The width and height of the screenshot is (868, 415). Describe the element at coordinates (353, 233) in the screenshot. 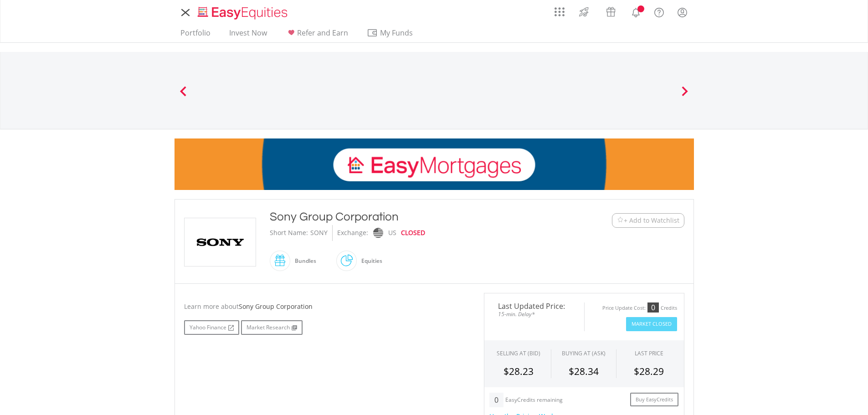

I see `div: Exchange:` at that location.